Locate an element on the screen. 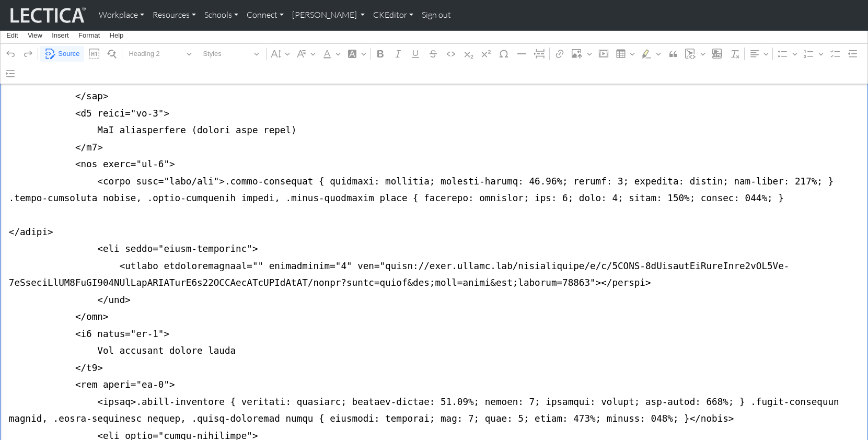 The width and height of the screenshot is (868, 440). span: Source is located at coordinates (68, 54).